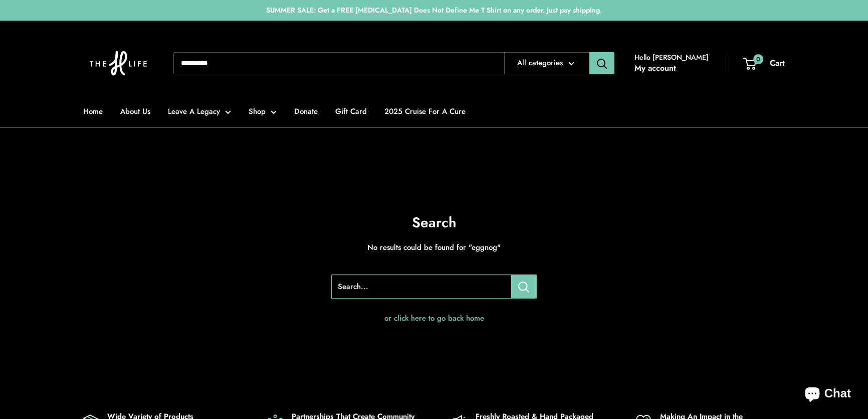 The width and height of the screenshot is (868, 419). What do you see at coordinates (425, 112) in the screenshot?
I see `a: 2025 Cruise For A Cure` at bounding box center [425, 112].